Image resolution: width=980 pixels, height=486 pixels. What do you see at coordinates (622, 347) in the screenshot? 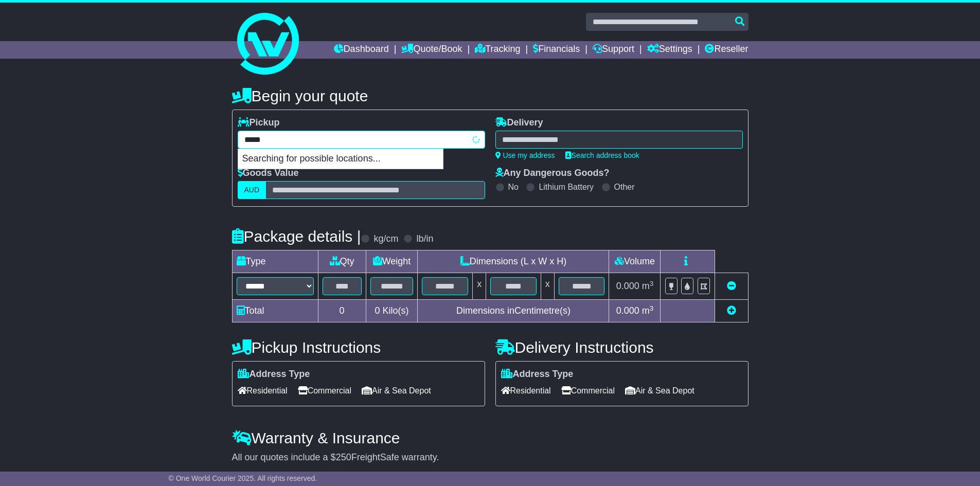
I see `h4: Delivery Instructions` at bounding box center [622, 347].